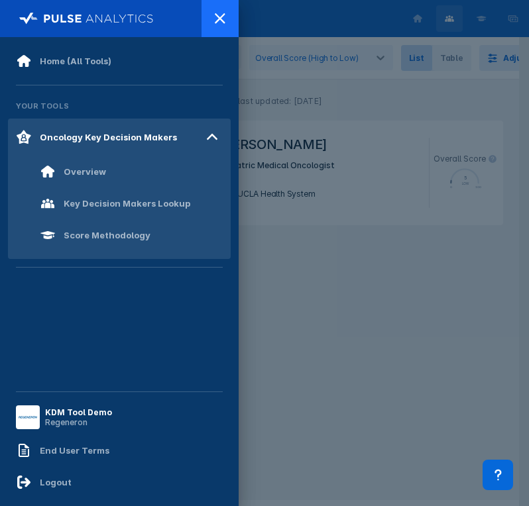 Image resolution: width=529 pixels, height=506 pixels. I want to click on img: pulse-logo-full-white.svg, so click(86, 19).